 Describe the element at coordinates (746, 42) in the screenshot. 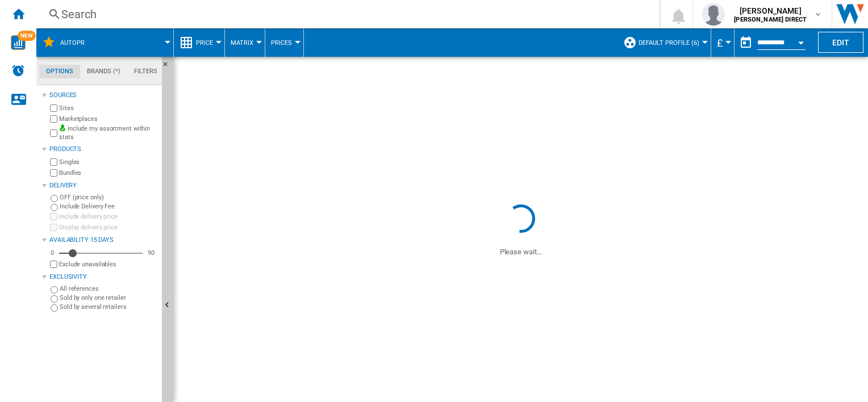

I see `button: md-calendar` at that location.